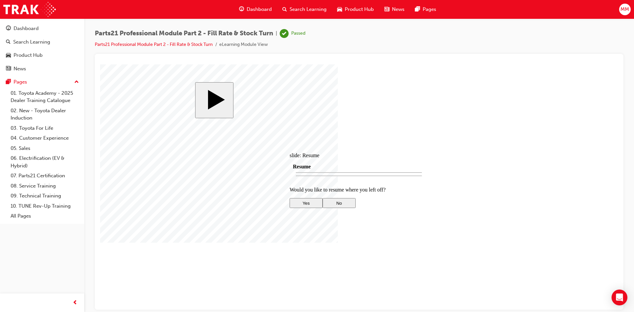  What do you see at coordinates (619, 297) in the screenshot?
I see `div: Open Intercom Messenger` at bounding box center [619, 297].